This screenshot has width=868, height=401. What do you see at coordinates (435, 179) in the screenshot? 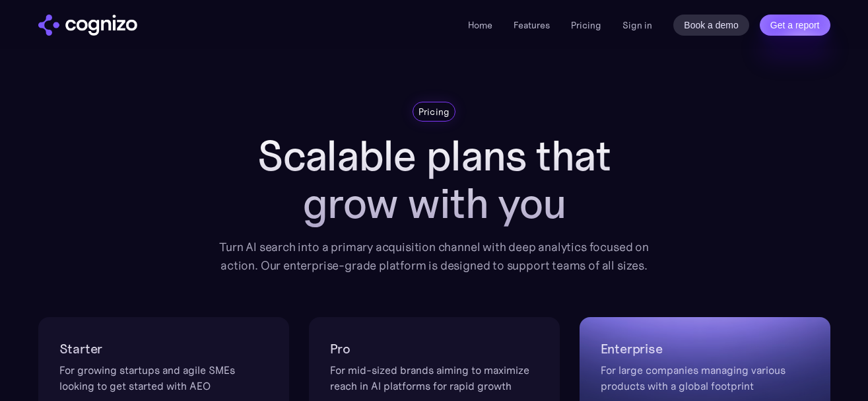
I see `h1: Scalable plans that grow with you` at bounding box center [435, 179].